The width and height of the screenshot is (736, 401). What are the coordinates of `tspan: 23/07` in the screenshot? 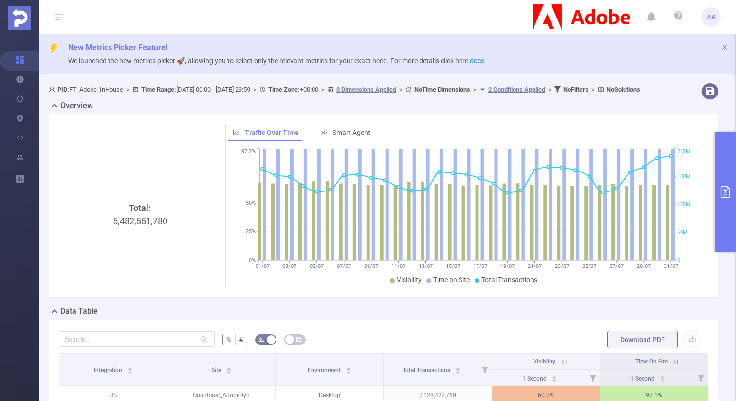 It's located at (561, 266).